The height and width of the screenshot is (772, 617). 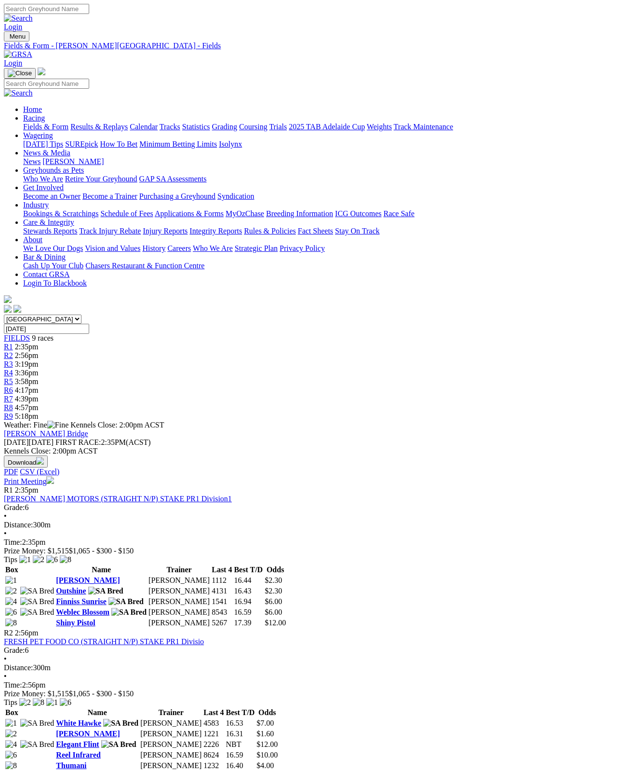 I want to click on a: Reel Infrared, so click(x=78, y=754).